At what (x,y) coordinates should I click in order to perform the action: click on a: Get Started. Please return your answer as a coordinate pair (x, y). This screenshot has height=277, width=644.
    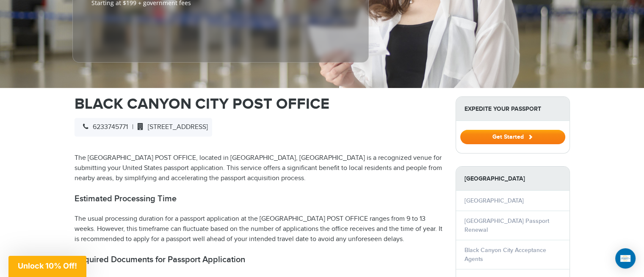
    Looking at the image, I should click on (513, 137).